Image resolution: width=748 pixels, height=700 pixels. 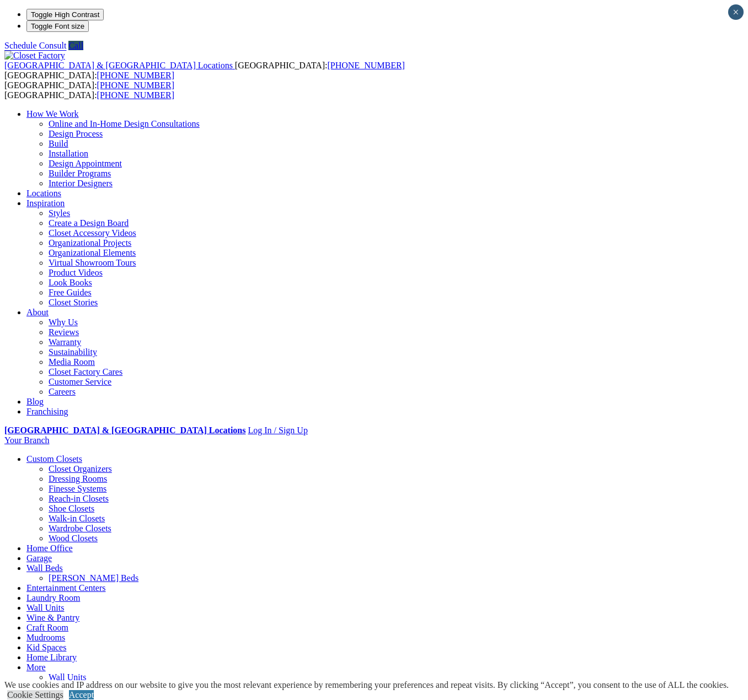 I want to click on button: Toggle High Contrast, so click(x=65, y=14).